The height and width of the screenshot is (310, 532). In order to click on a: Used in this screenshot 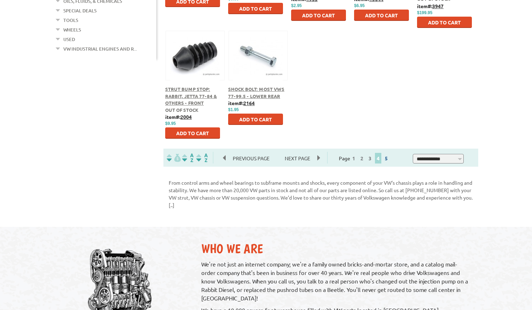, I will do `click(69, 39)`.